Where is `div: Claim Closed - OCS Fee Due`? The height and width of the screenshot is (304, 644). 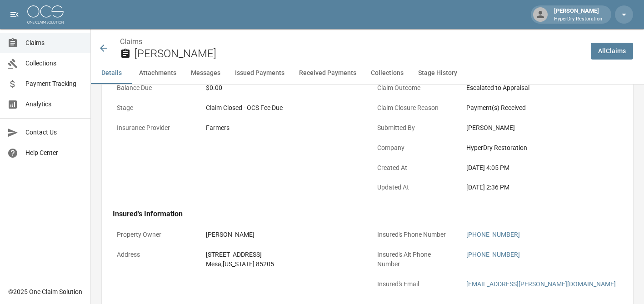 div: Claim Closed - OCS Fee Due is located at coordinates (282, 107).